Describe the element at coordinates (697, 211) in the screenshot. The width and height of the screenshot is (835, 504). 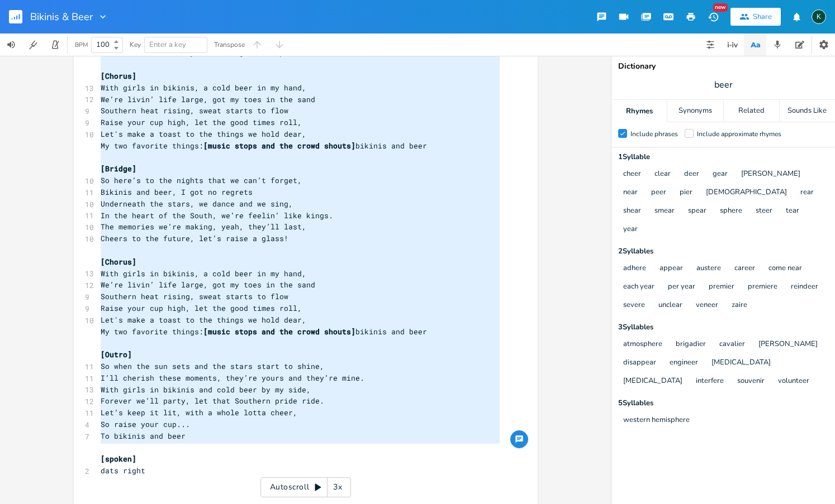
I see `button: spear` at that location.